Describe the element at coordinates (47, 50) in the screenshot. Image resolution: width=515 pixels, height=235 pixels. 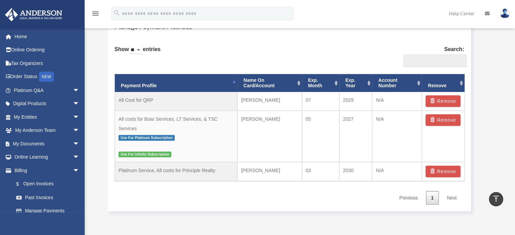
I see `a: Online Ordering` at that location.